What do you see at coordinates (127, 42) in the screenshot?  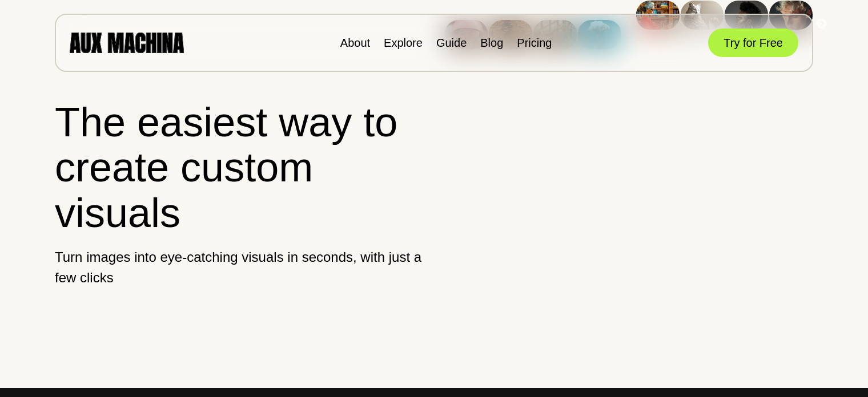 I see `img: AUX MACHINA` at bounding box center [127, 42].